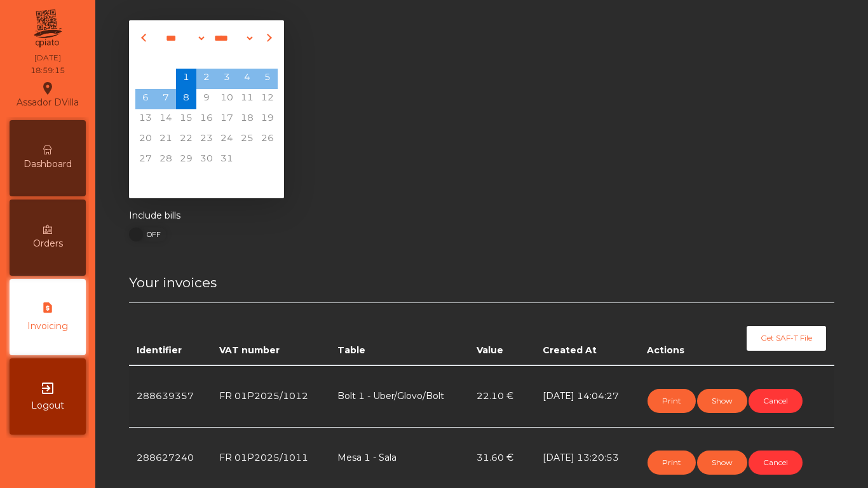 The width and height of the screenshot is (868, 488). Describe the element at coordinates (186, 99) in the screenshot. I see `div: Wednesday, October 8, 2025` at that location.